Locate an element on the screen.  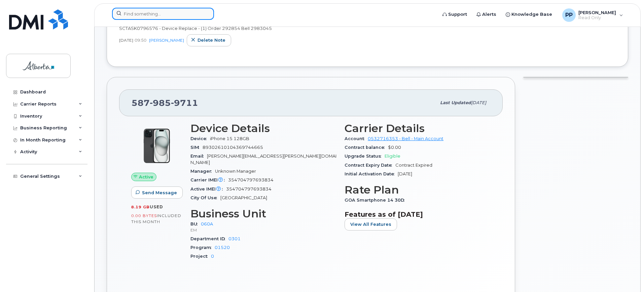
span: Contract Expired is located at coordinates (414, 165).